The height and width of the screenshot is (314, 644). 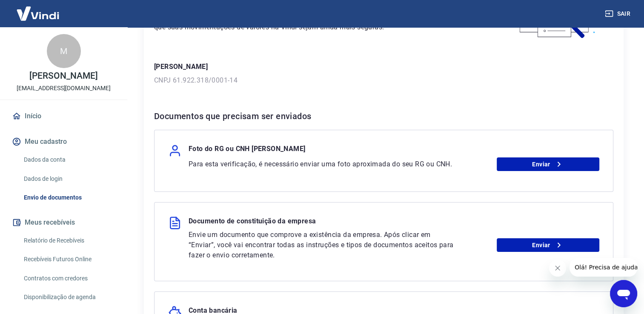 What do you see at coordinates (175, 151) in the screenshot?
I see `img: user.af206f65c40a7206969b71a29f56cfb7.svg` at bounding box center [175, 151].